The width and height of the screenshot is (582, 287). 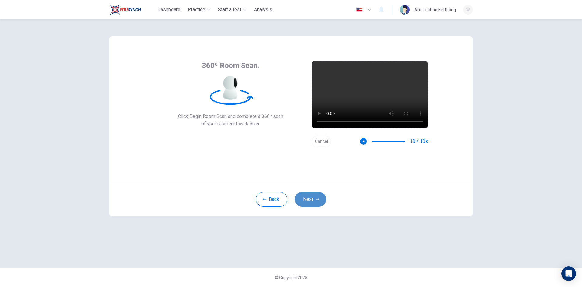 I want to click on button: Analysis, so click(x=263, y=10).